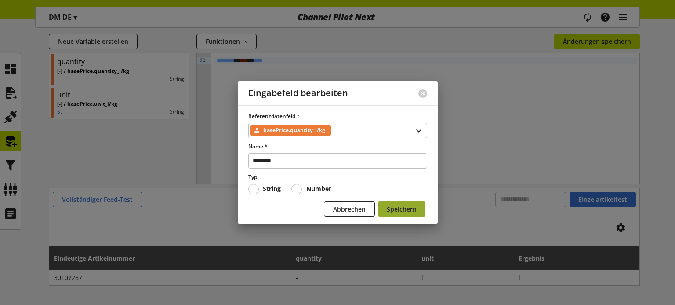 The height and width of the screenshot is (305, 675). Describe the element at coordinates (318, 188) in the screenshot. I see `b: Number` at that location.